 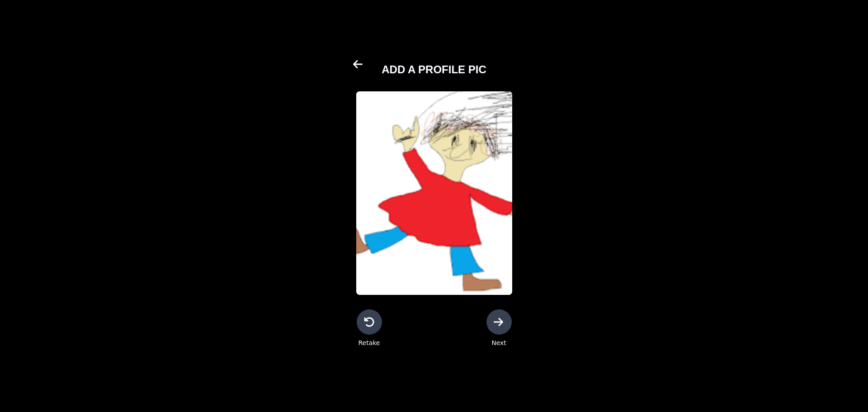 I want to click on span: Next, so click(x=499, y=343).